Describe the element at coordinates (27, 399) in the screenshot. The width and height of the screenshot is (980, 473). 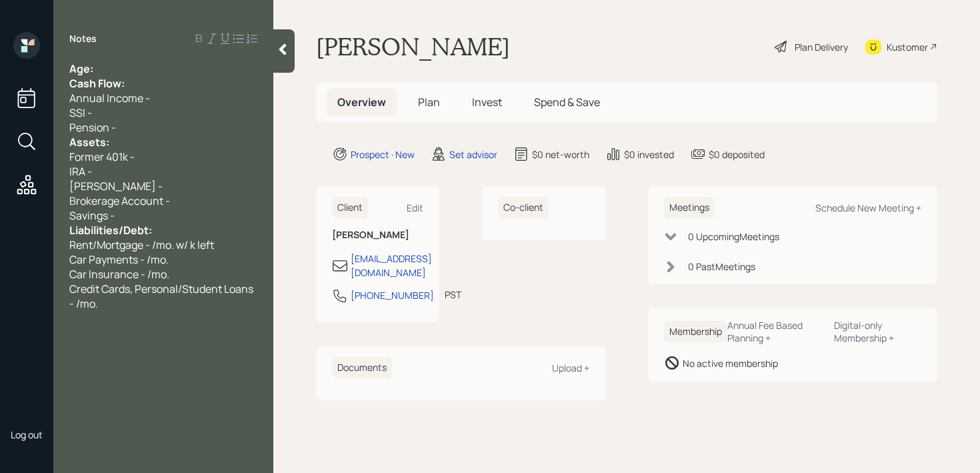
I see `img: retirable_logo.png` at that location.